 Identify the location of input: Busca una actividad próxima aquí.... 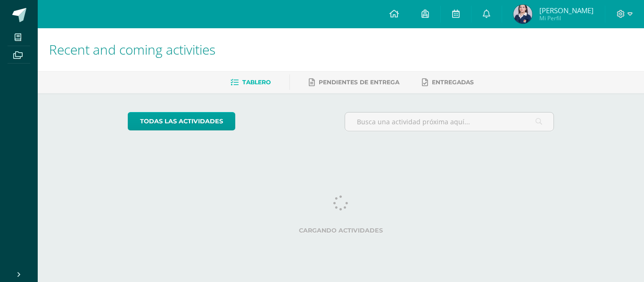
(449, 122).